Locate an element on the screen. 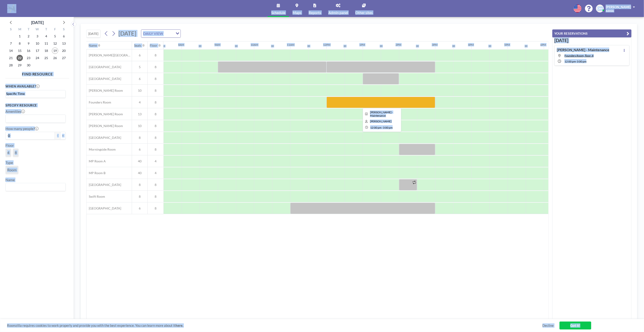  div: 9AM is located at coordinates (217, 45).